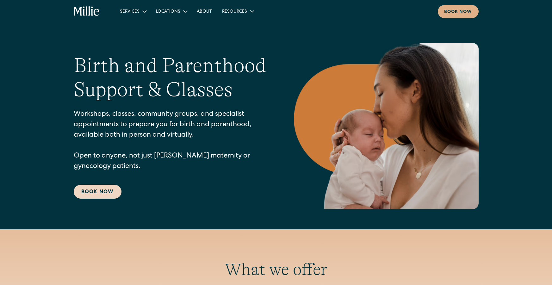 The image size is (552, 285). What do you see at coordinates (458, 11) in the screenshot?
I see `a: Book now` at bounding box center [458, 11].